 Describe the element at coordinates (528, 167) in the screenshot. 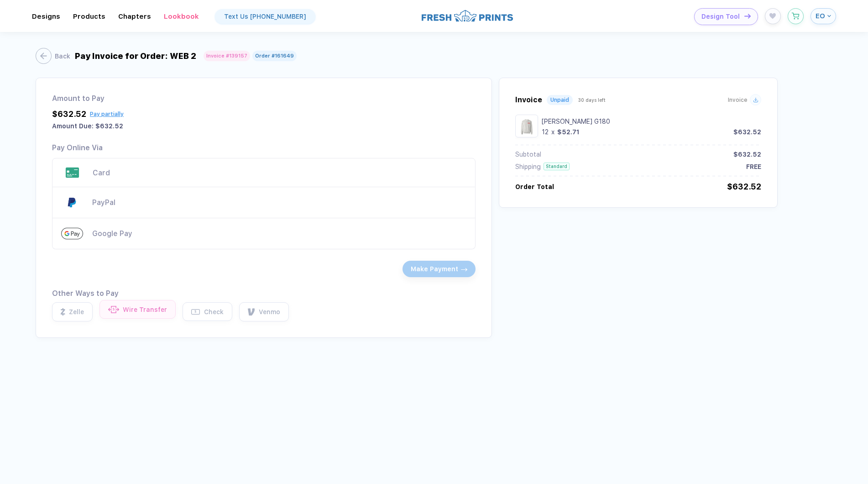

I see `div: Shipping` at that location.